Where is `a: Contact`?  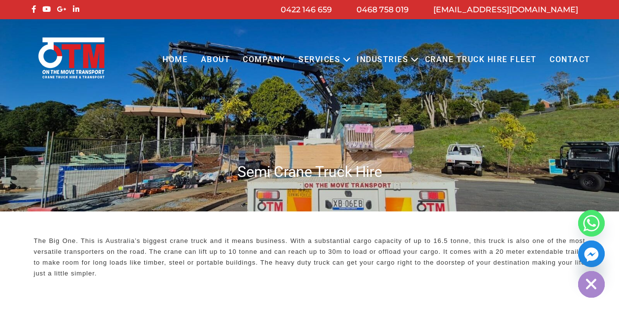 a: Contact is located at coordinates (570, 60).